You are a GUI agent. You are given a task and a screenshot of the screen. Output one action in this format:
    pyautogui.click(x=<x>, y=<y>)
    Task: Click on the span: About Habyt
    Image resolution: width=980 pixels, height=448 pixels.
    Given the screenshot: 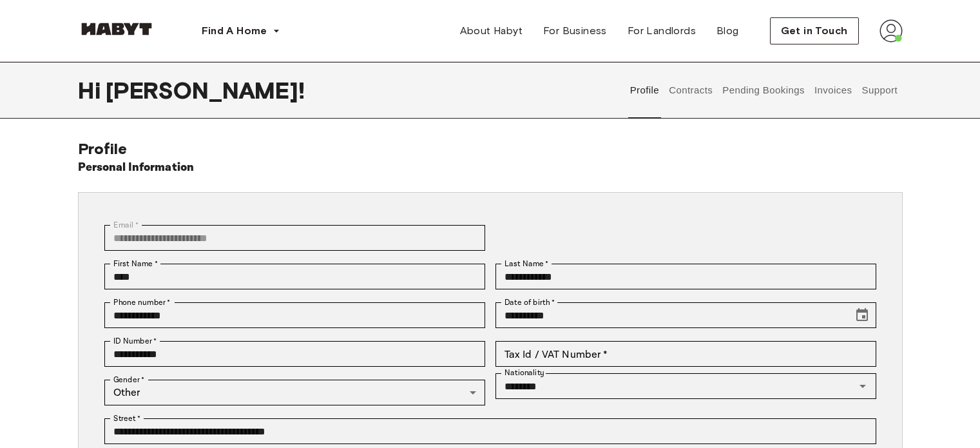 What is the action you would take?
    pyautogui.click(x=491, y=31)
    